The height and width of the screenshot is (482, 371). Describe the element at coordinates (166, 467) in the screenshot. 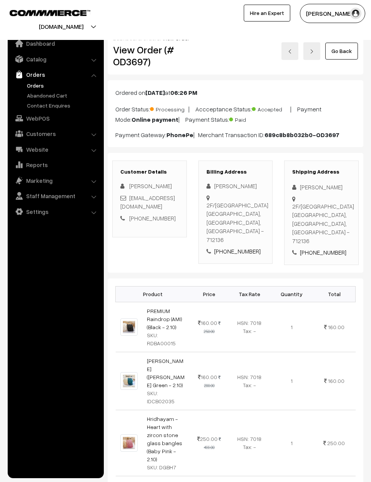

I see `div: SKU: DGBH7` at that location.